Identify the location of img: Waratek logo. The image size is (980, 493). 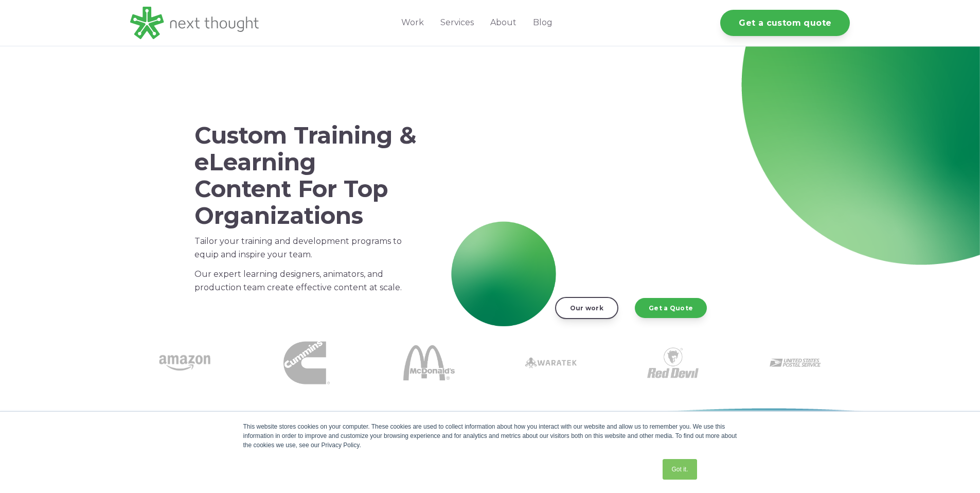
(551, 362).